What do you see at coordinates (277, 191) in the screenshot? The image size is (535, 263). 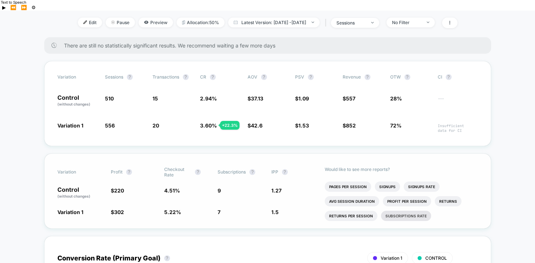 I see `span: 1.27` at bounding box center [277, 191].